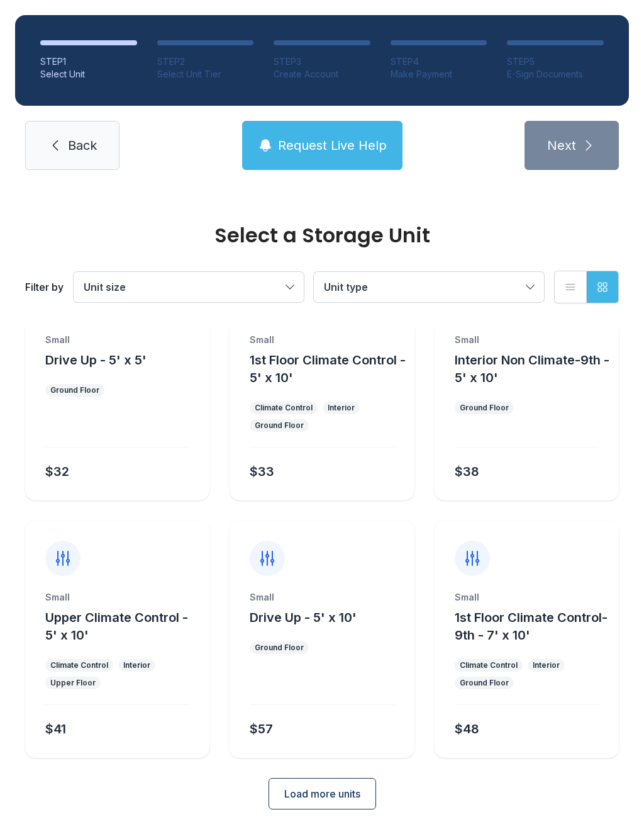 This screenshot has height=829, width=644. Describe the element at coordinates (262, 472) in the screenshot. I see `div: $33` at that location.